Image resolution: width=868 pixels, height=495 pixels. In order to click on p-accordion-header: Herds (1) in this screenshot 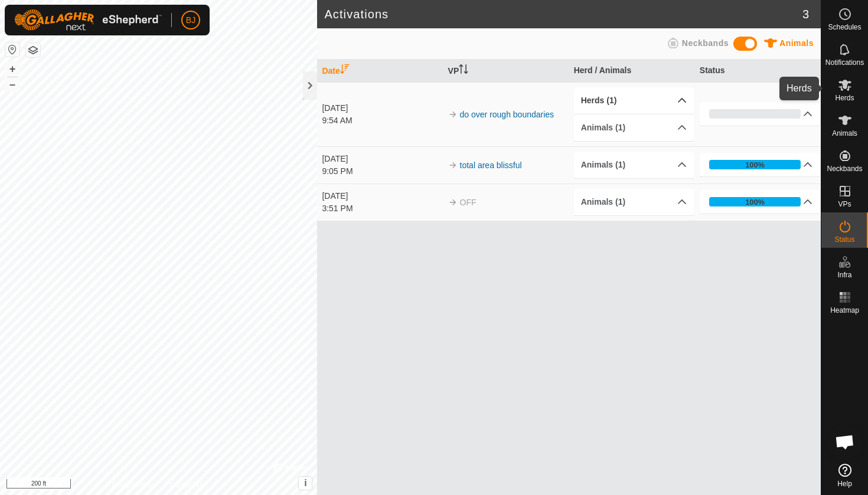, I will do `click(634, 100)`.